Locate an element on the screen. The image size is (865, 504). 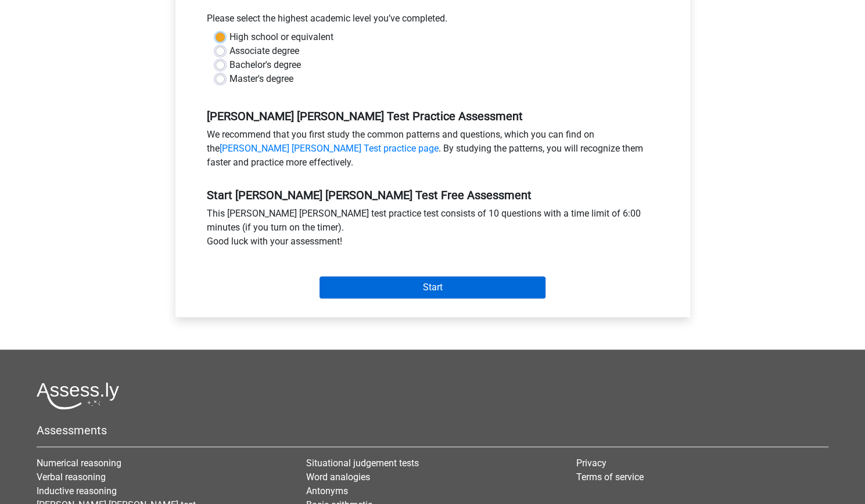
a: Terms of service is located at coordinates (610, 477).